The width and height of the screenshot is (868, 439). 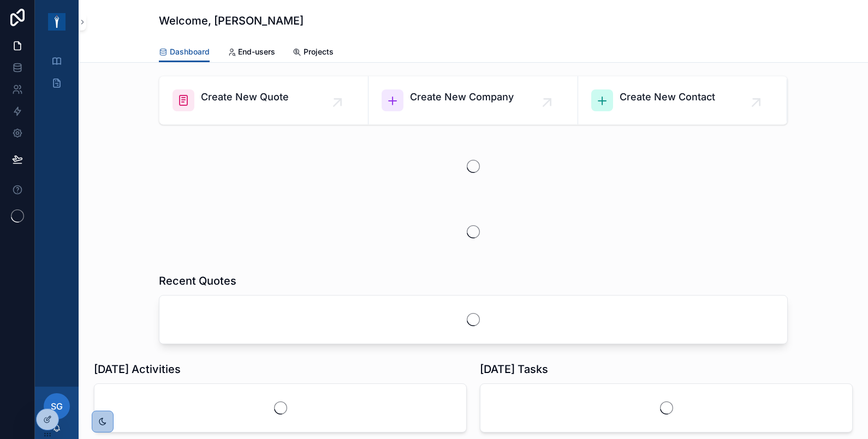 I want to click on h1: Recent Quotes, so click(x=198, y=281).